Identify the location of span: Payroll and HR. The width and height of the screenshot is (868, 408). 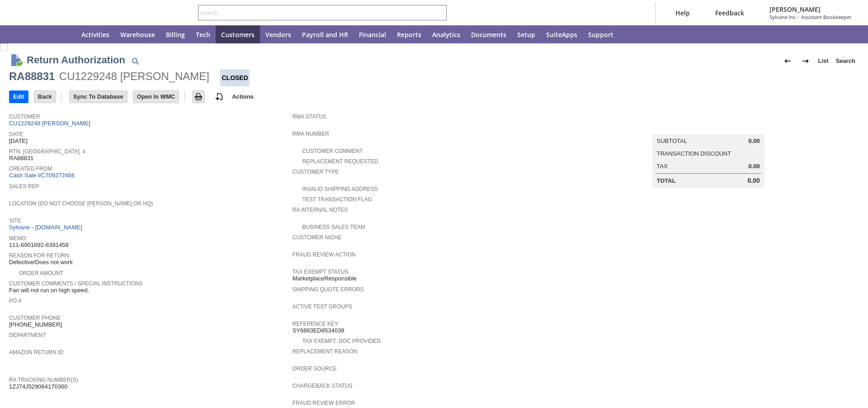
(325, 35).